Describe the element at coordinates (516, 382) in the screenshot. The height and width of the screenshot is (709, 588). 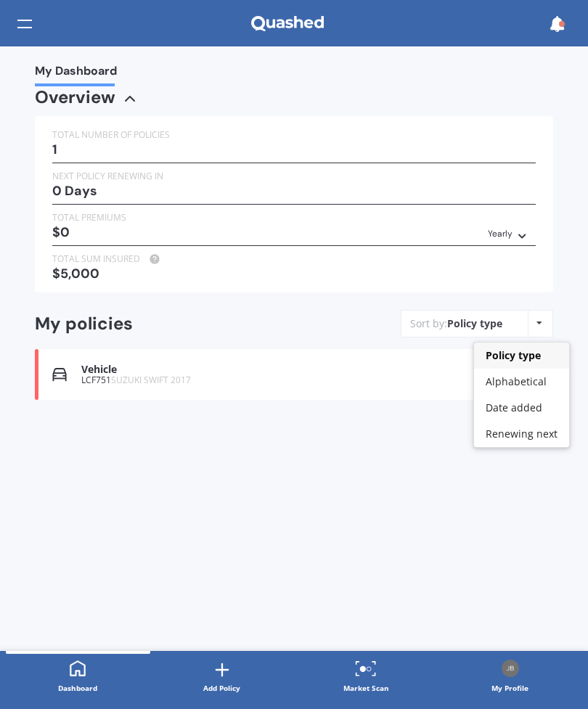
I see `span: Alphabetical` at that location.